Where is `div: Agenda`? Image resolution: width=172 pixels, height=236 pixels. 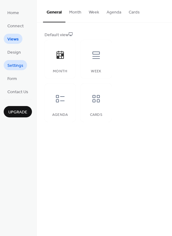 div: Agenda is located at coordinates (60, 115).